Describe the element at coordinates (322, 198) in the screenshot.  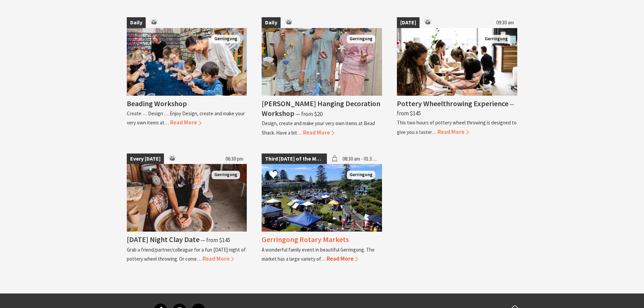
I see `img: Christmas Market and Street Parade` at that location.